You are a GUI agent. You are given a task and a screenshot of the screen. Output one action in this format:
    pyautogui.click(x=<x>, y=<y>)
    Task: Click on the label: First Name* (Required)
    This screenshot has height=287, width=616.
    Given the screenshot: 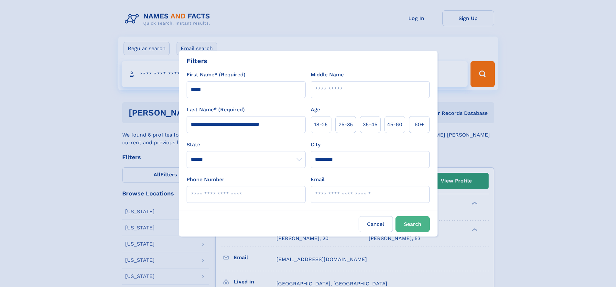 What is the action you would take?
    pyautogui.click(x=216, y=75)
    